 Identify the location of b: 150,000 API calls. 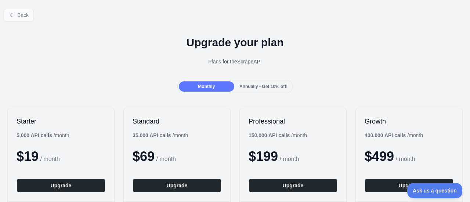
(269, 135).